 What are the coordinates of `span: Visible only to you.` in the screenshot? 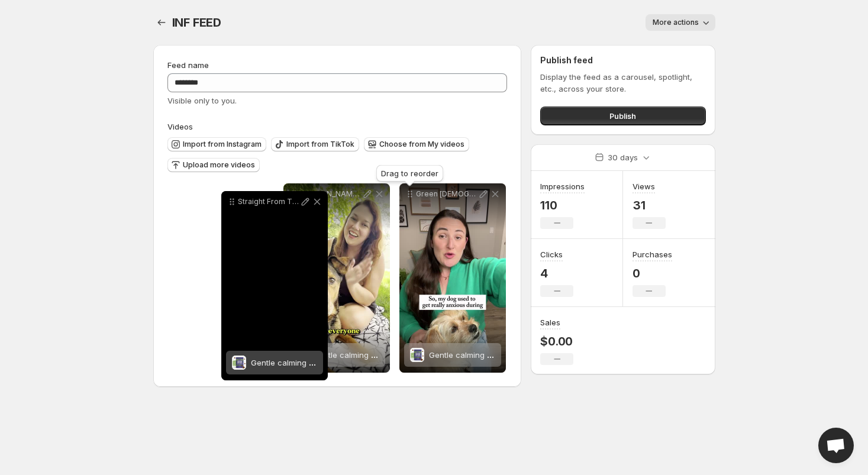 It's located at (202, 101).